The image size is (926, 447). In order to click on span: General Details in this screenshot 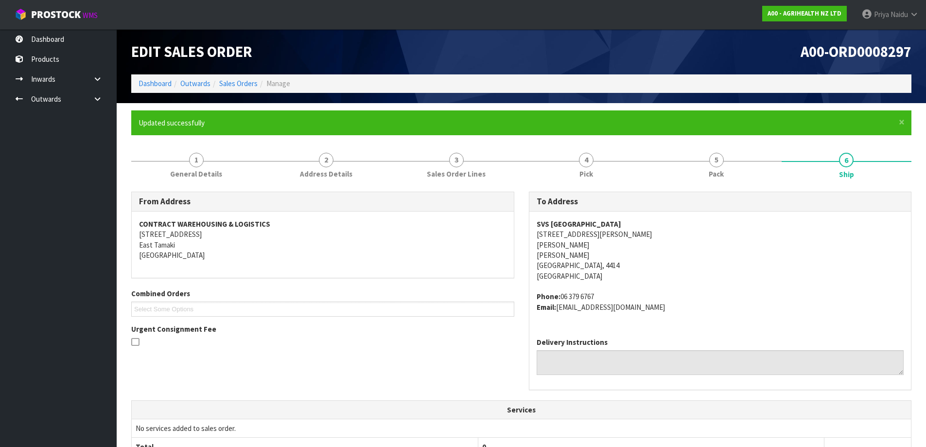, I will do `click(196, 174)`.